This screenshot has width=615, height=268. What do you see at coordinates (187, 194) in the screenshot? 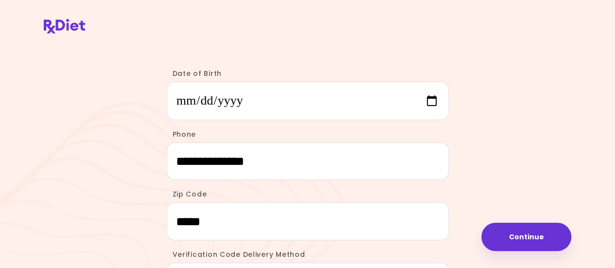
I see `label: Zip Code` at bounding box center [187, 194].